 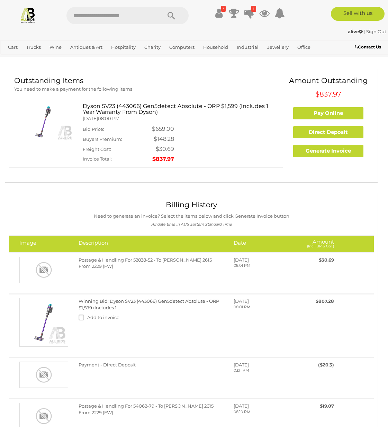 What do you see at coordinates (262, 371) in the screenshot?
I see `p: 03:11 PM` at bounding box center [262, 371].